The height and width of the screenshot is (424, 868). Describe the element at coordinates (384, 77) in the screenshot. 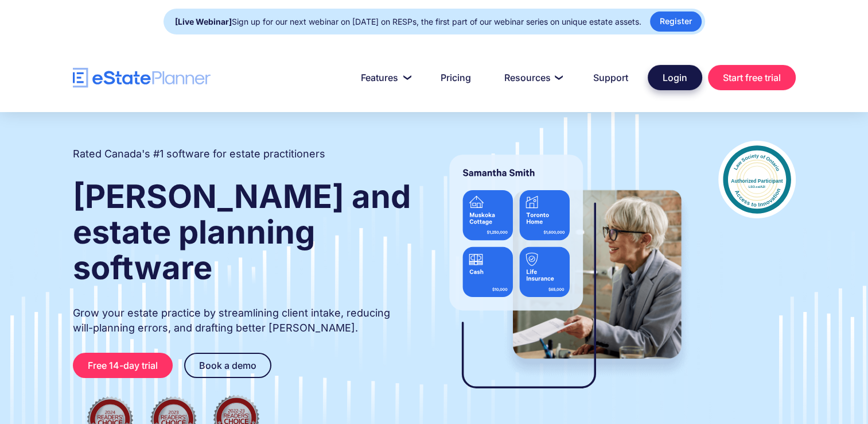

I see `a: Features` at that location.